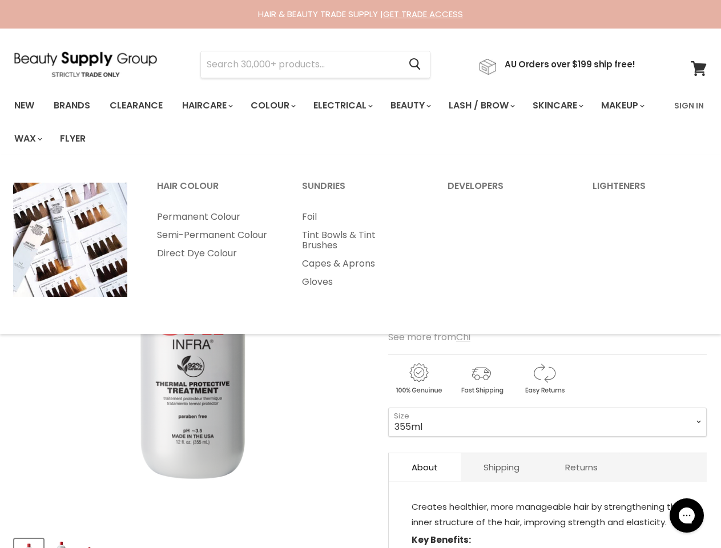 The image size is (721, 548). I want to click on a: Skincare, so click(557, 106).